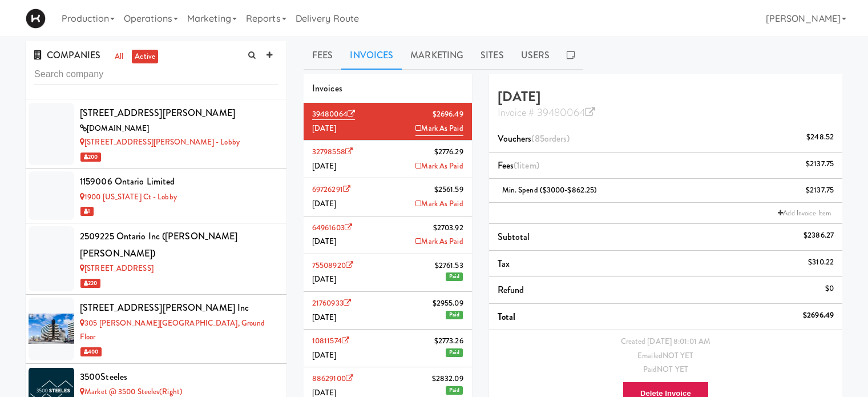  I want to click on span: 1, so click(87, 211).